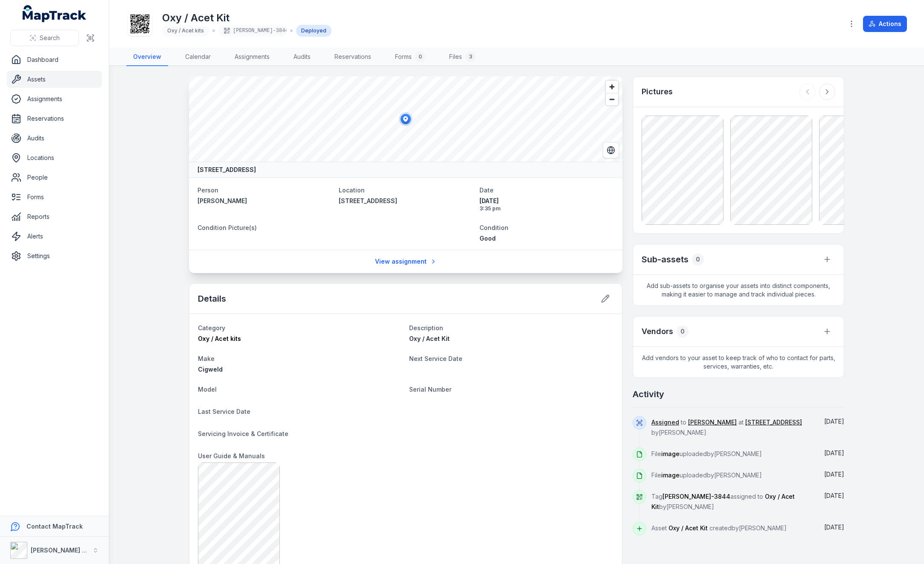  I want to click on span: Cigweld, so click(210, 369).